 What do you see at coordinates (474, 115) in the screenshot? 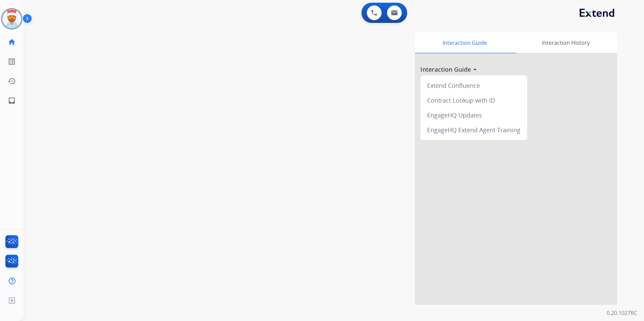
I see `div: EngageHQ Updates` at bounding box center [474, 115].